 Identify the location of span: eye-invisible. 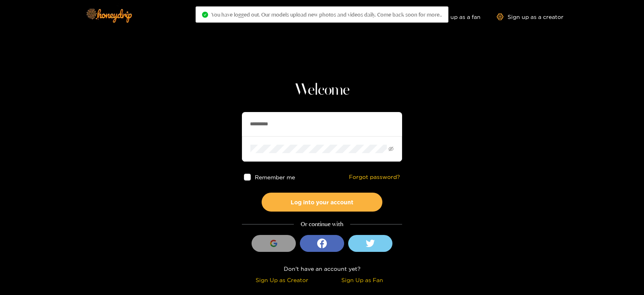
(391, 149).